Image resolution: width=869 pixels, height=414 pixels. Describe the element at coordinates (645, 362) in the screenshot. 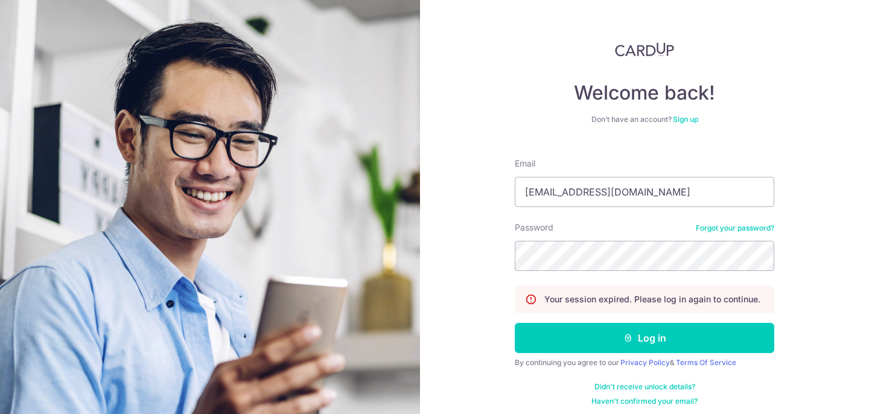

I see `a: Privacy Policy` at that location.